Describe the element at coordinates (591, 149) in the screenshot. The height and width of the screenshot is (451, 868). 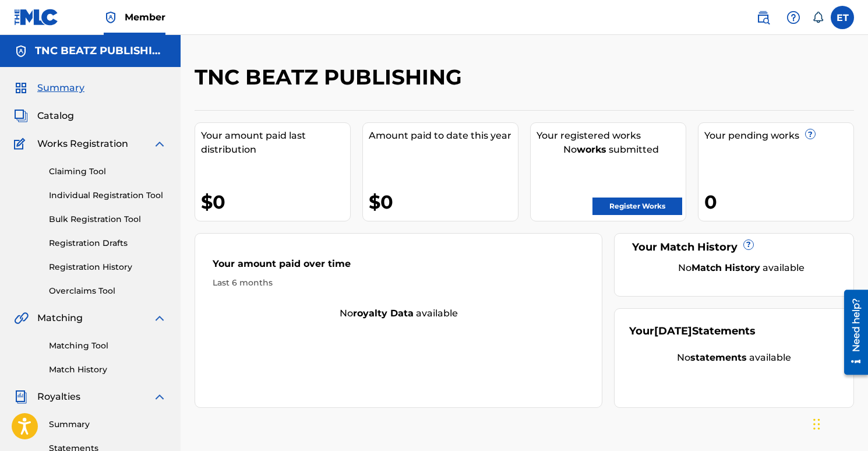
I see `strong: works` at that location.